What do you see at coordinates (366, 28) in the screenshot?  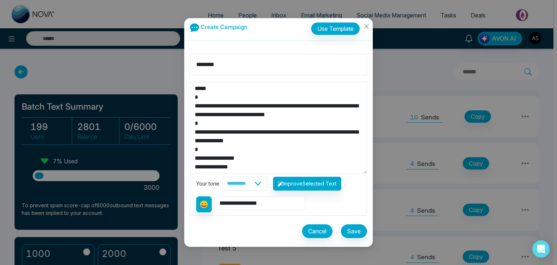 I see `button: Close` at bounding box center [366, 28].